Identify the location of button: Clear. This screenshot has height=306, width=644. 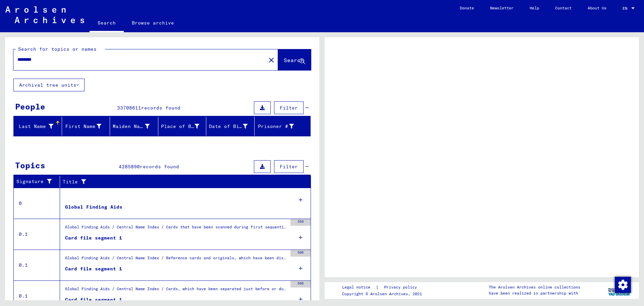
(271, 60).